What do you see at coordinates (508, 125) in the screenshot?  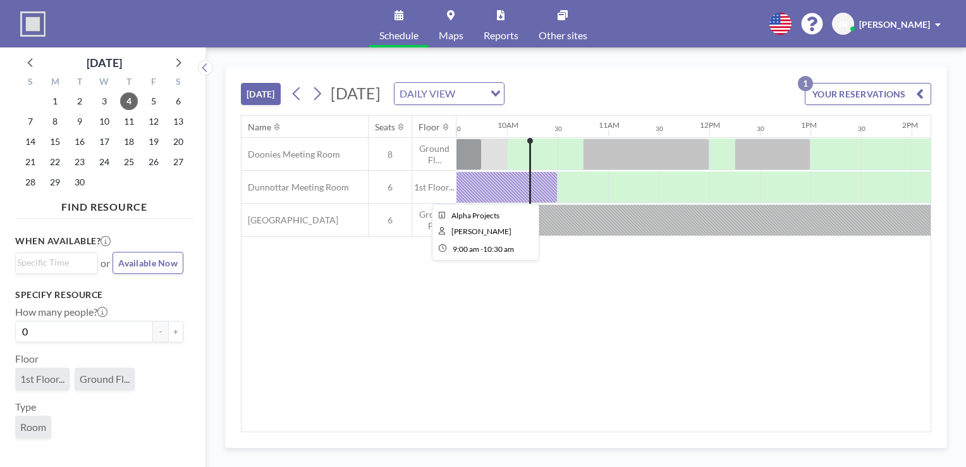 I see `div: 10AM` at bounding box center [508, 125].